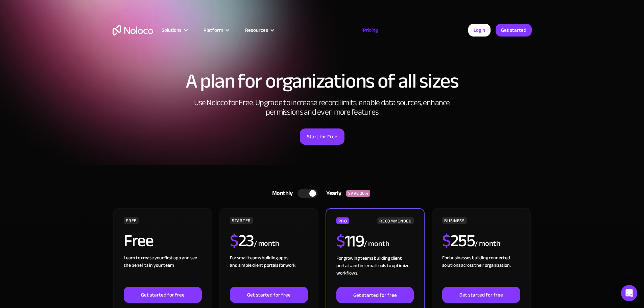 Image resolution: width=644 pixels, height=308 pixels. Describe the element at coordinates (342, 221) in the screenshot. I see `div: PRO` at that location.